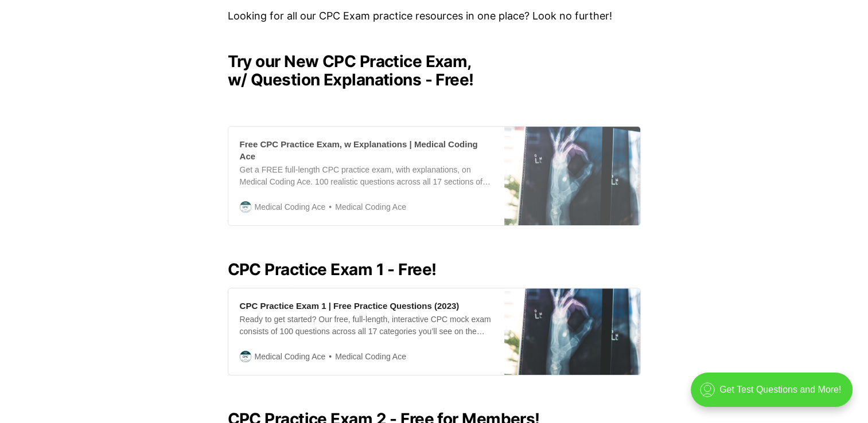 The image size is (868, 423). I want to click on div: Free CPC Practice Exam, w Explanations | Medical Coding Ace, so click(366, 150).